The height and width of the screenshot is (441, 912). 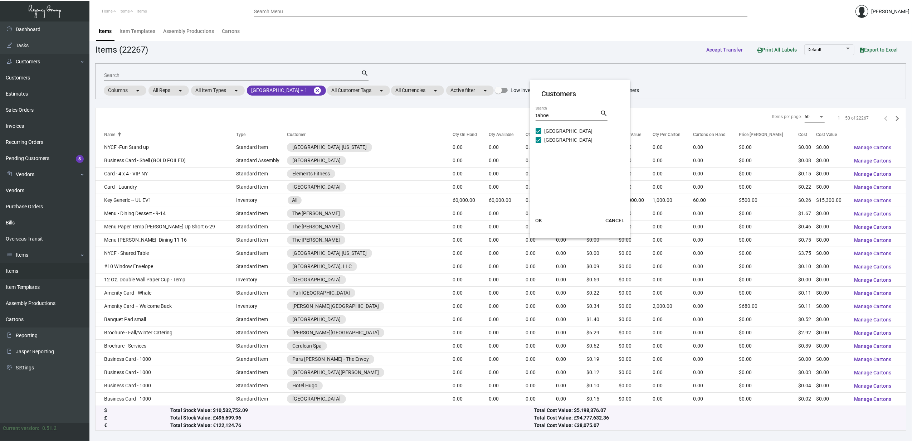 I want to click on button: CANCEL, so click(x=615, y=220).